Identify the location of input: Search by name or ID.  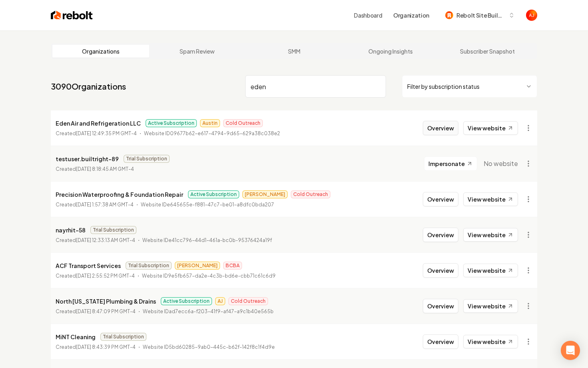
(316, 86).